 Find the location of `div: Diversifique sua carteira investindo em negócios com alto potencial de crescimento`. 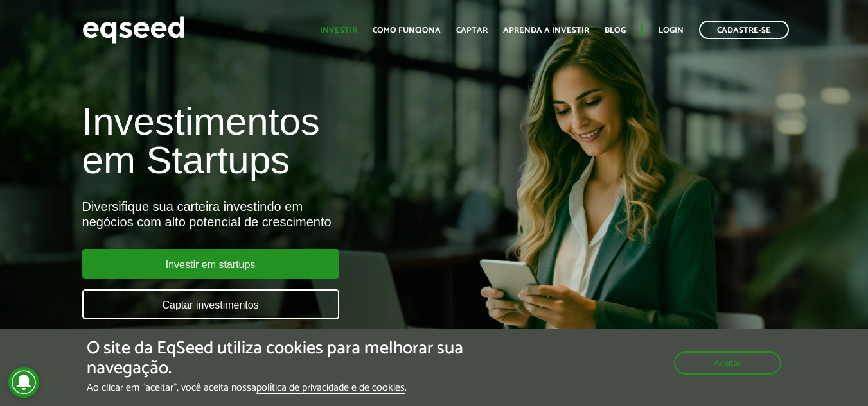

div: Diversifique sua carteira investindo em negócios com alto potencial de crescimento is located at coordinates (290, 214).